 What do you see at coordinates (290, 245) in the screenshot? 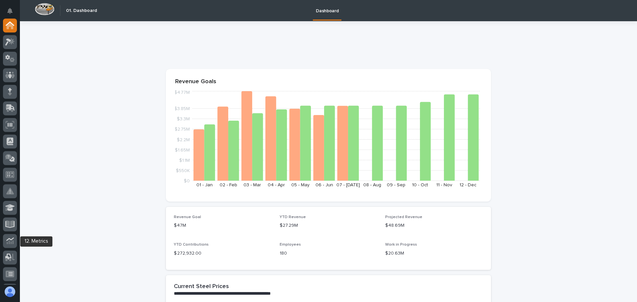
I see `span: Employees` at bounding box center [290, 245].